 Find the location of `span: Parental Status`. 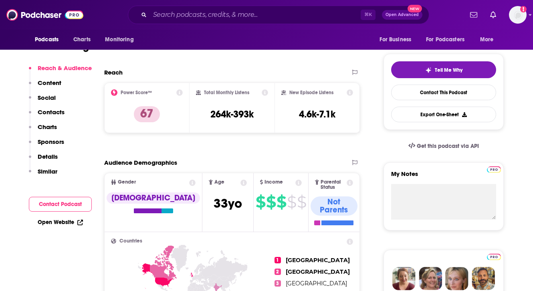

span: Parental Status is located at coordinates (333, 185).